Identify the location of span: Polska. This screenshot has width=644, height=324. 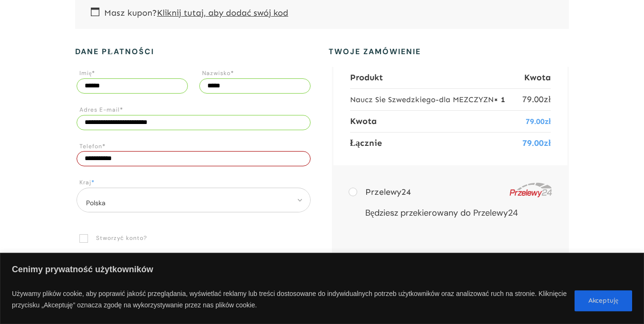
(194, 203).